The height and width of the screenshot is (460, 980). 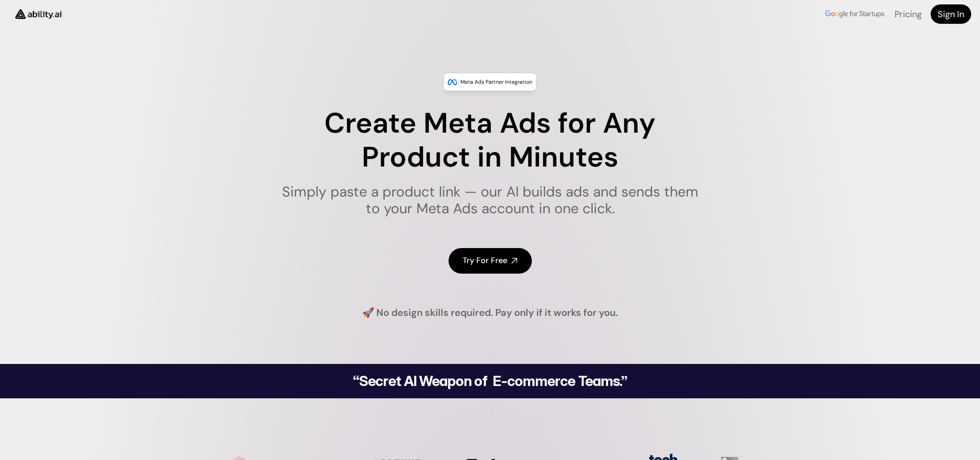 I want to click on h4: Try For Free, so click(x=485, y=260).